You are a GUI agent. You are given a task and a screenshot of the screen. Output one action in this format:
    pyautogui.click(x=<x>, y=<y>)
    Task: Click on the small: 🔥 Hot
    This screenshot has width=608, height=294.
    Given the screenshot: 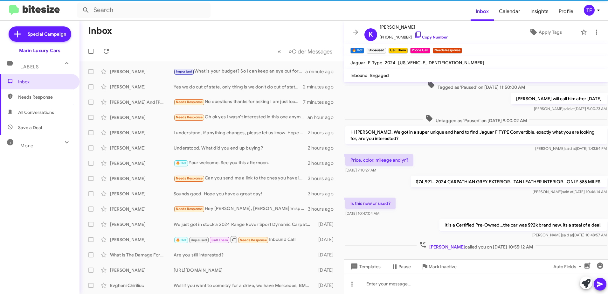 What is the action you would take?
    pyautogui.click(x=357, y=51)
    